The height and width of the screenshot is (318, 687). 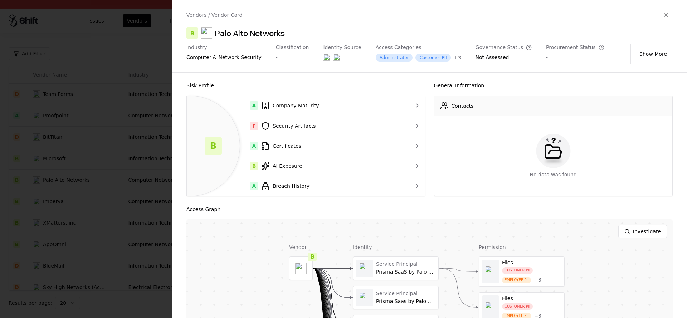 What do you see at coordinates (306, 86) in the screenshot?
I see `div: Risk Profile` at bounding box center [306, 86].